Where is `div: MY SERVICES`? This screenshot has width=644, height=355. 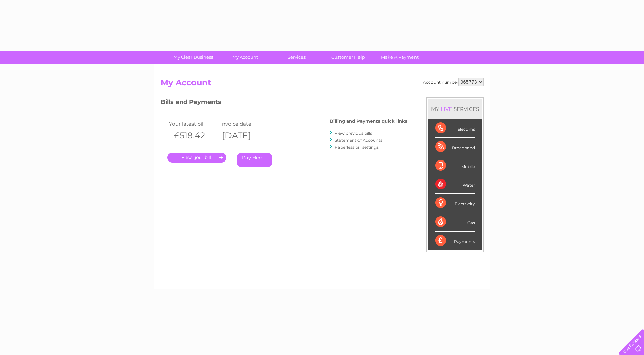
div: MY SERVICES is located at coordinates (455, 109).